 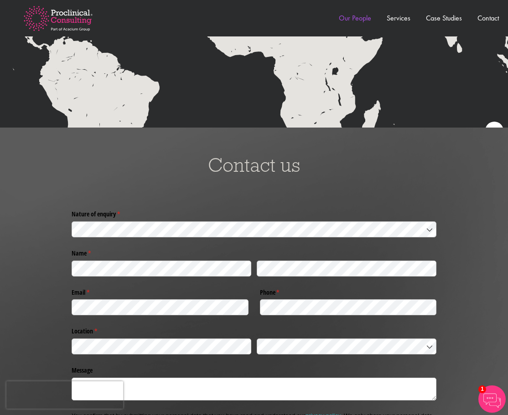 What do you see at coordinates (346, 268) in the screenshot?
I see `input: Last` at bounding box center [346, 268].